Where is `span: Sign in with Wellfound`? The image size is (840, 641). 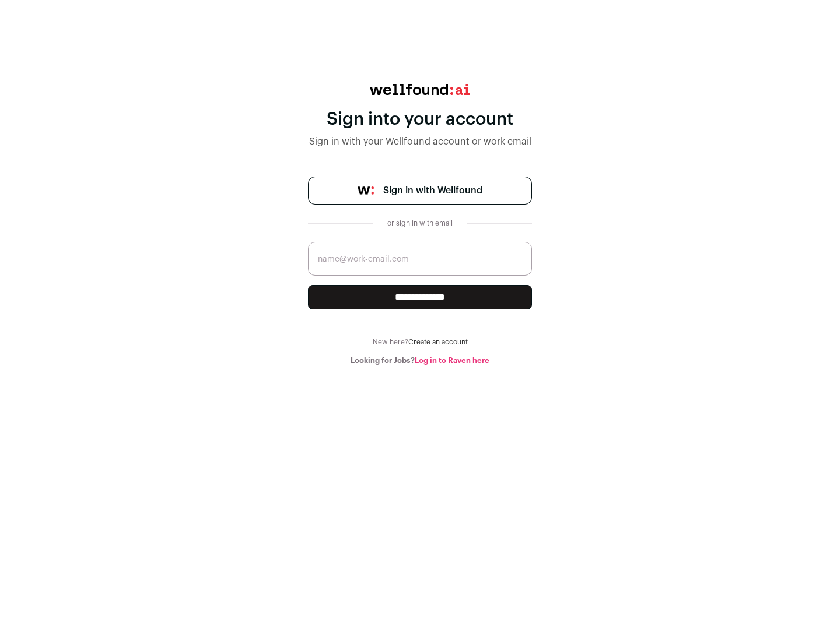
span: Sign in with Wellfound is located at coordinates (433, 191).